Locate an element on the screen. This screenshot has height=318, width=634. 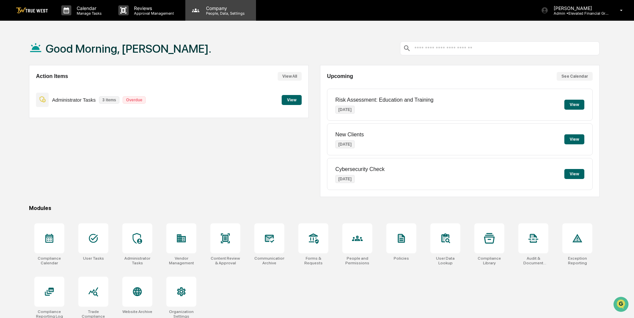
button: Open customer support is located at coordinates (8, 8).